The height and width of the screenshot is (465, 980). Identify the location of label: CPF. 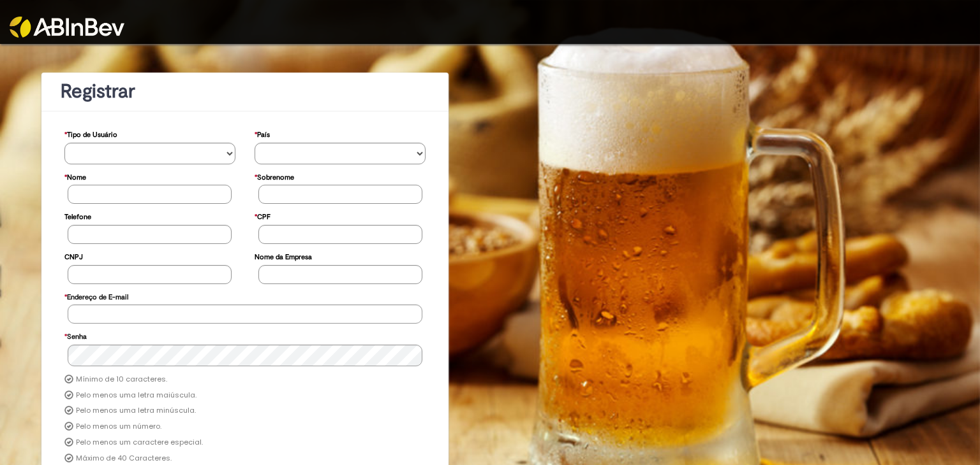
(262, 215).